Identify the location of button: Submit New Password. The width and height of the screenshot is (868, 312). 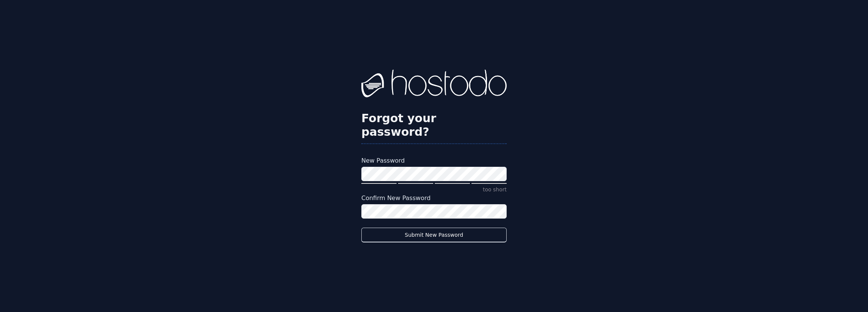
(434, 235).